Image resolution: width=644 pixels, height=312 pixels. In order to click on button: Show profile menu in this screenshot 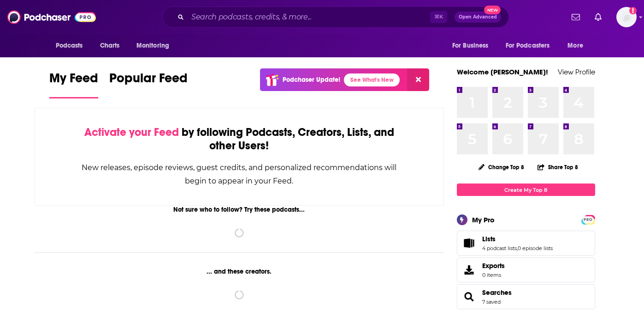, I will do `click(626, 18)`.